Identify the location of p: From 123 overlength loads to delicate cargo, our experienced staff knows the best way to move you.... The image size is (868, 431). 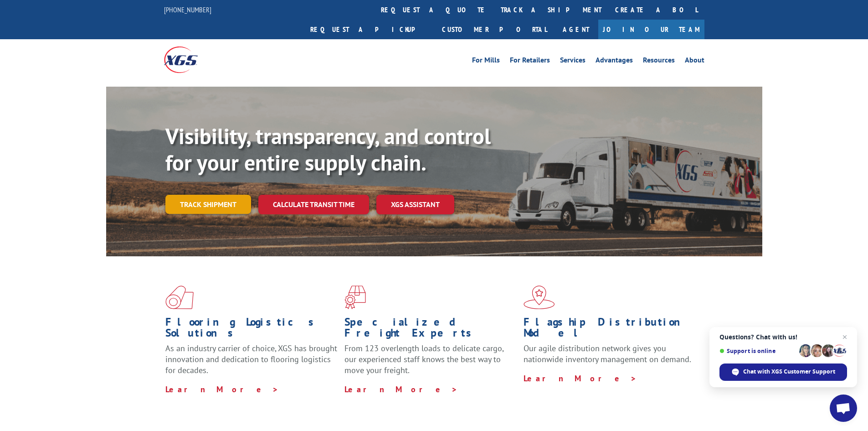
(431, 363).